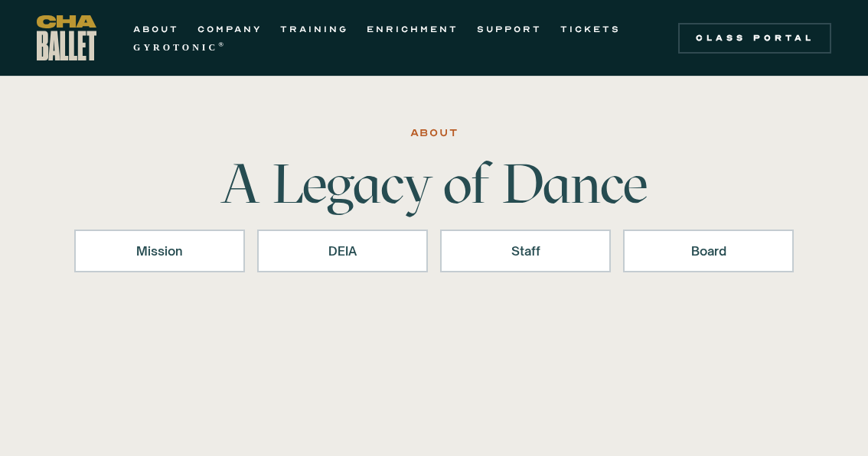 The width and height of the screenshot is (868, 456). What do you see at coordinates (342, 251) in the screenshot?
I see `a: DEIA` at bounding box center [342, 251].